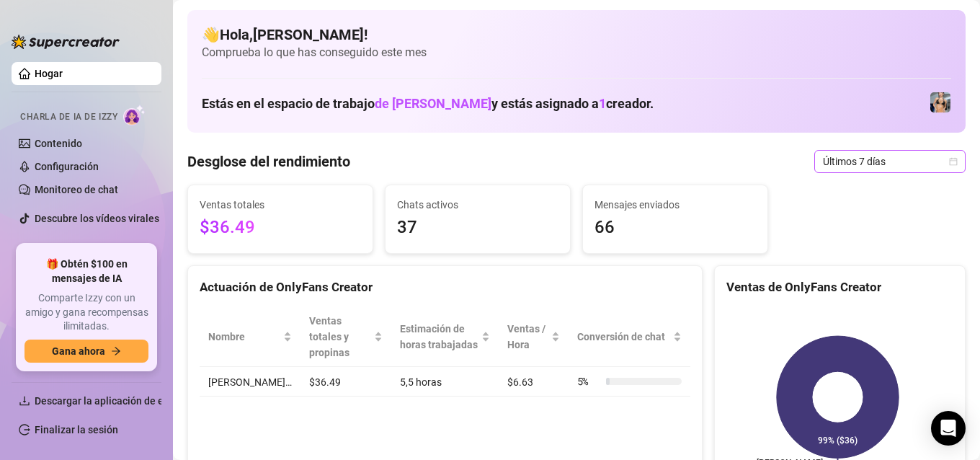  What do you see at coordinates (545, 103) in the screenshot?
I see `font: y estás asignado a` at bounding box center [545, 103].